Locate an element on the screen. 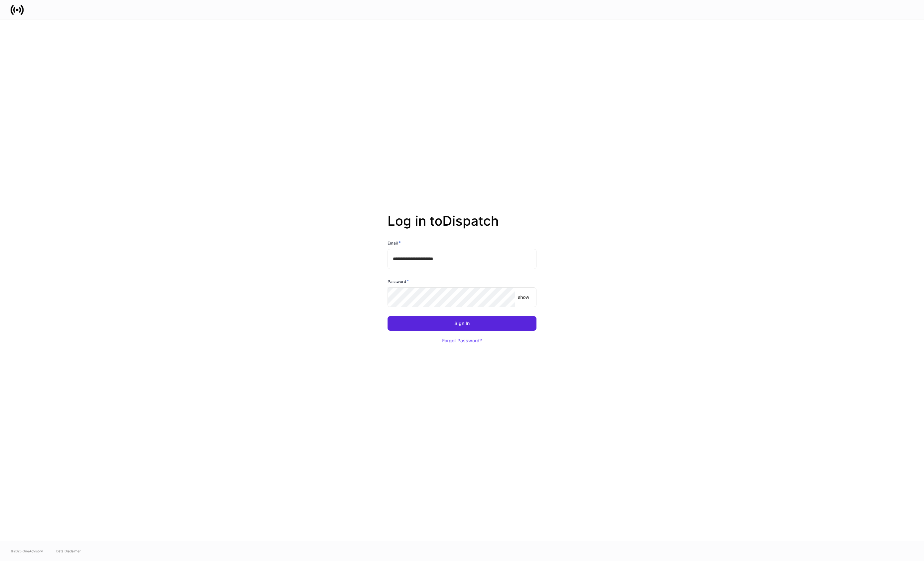 This screenshot has height=561, width=924. h6: Email is located at coordinates (394, 243).